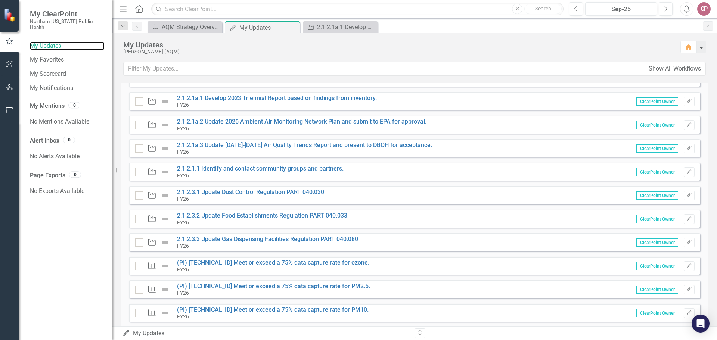 This screenshot has height=340, width=717. Describe the element at coordinates (251, 192) in the screenshot. I see `a: 2.1.2.3.1 Update Dust Control Regulation PART 040.030` at that location.